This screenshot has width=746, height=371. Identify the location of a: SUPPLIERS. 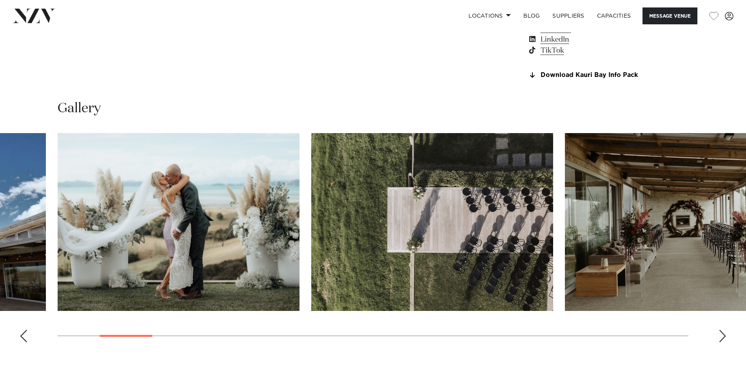
(568, 16).